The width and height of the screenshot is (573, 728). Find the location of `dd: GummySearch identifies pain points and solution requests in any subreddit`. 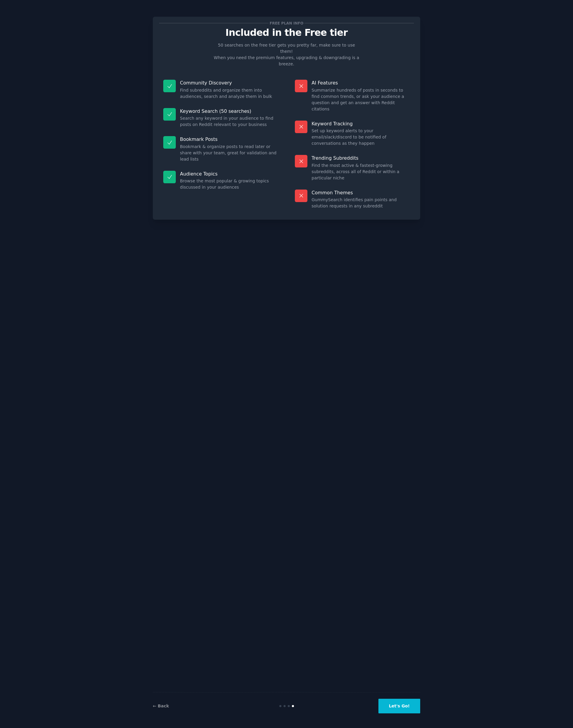

dd: GummySearch identifies pain points and solution requests in any subreddit is located at coordinates (360, 203).